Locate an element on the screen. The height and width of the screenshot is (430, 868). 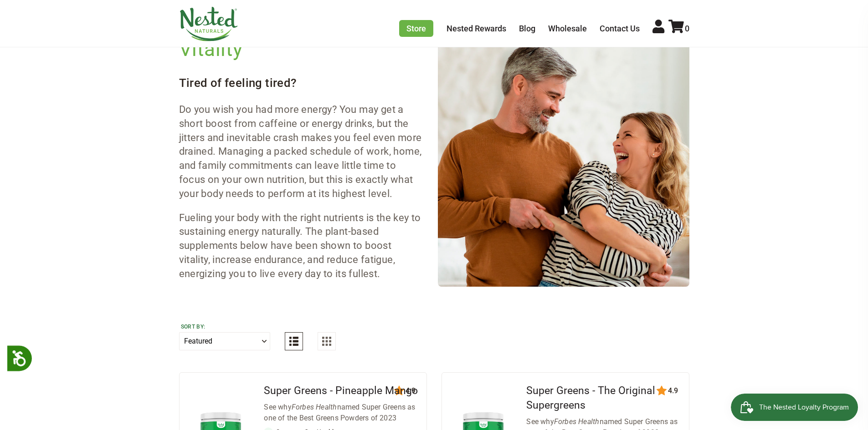
img: Collections-Vitality_1100x.jpg is located at coordinates (563, 161).